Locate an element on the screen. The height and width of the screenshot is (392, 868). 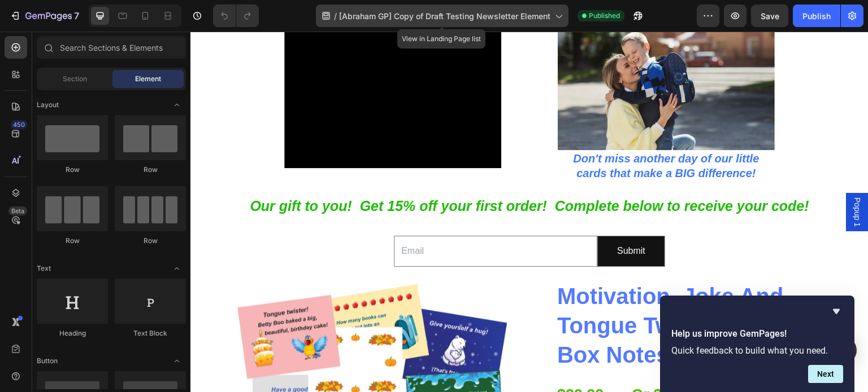
input: Search Sections & Elements is located at coordinates (111, 48).